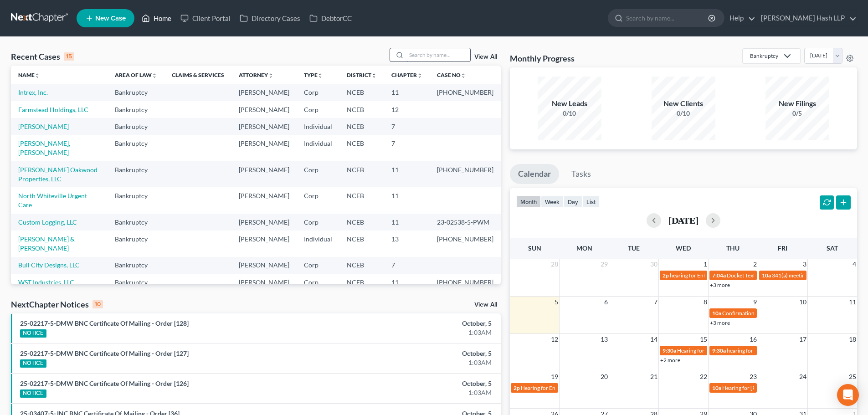  What do you see at coordinates (720, 275) in the screenshot?
I see `span: hearing for Entecco Filter Technology, Inc.` at bounding box center [720, 275].